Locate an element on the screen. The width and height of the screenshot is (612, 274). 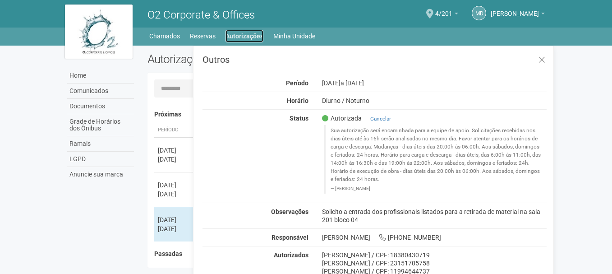
a: Reservas is located at coordinates (202, 36).